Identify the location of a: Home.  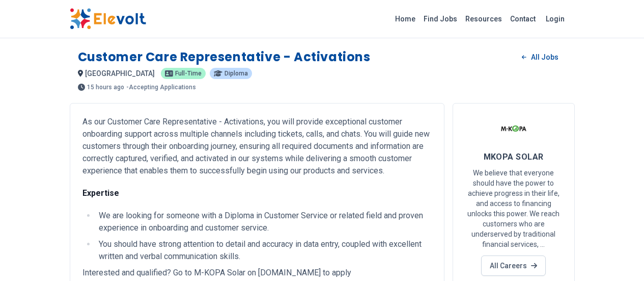
(405, 19).